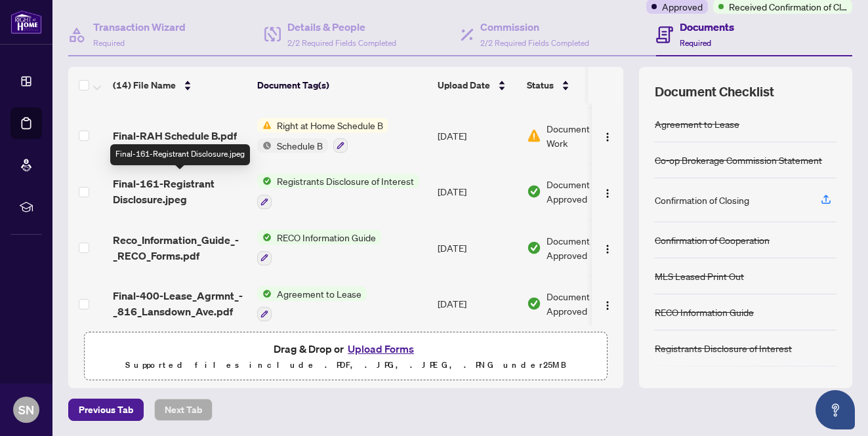 The image size is (868, 436). What do you see at coordinates (26, 22) in the screenshot?
I see `img: logo` at bounding box center [26, 22].